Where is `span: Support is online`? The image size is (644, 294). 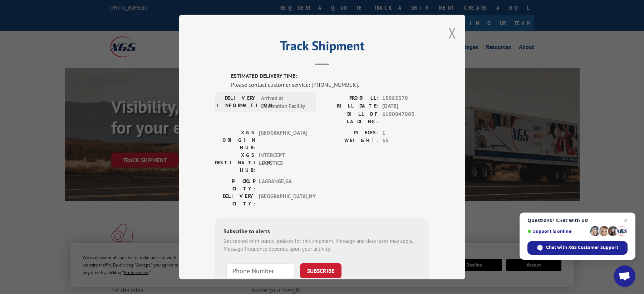 span: Support is online is located at coordinates (557, 231).